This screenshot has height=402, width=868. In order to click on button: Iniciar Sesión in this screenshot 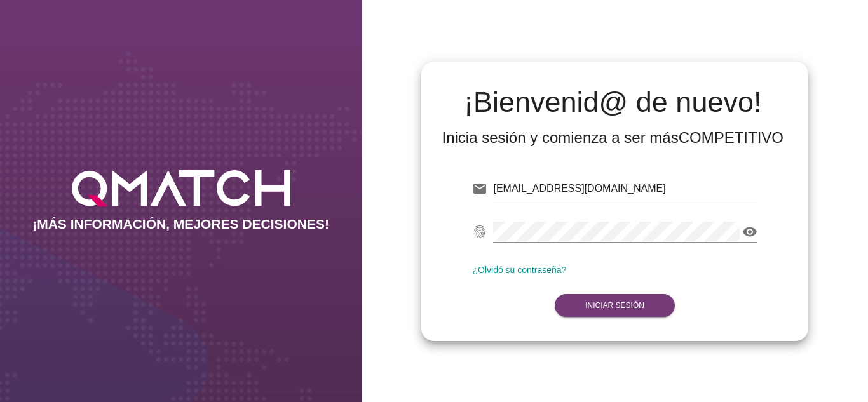, I will do `click(614, 306)`.